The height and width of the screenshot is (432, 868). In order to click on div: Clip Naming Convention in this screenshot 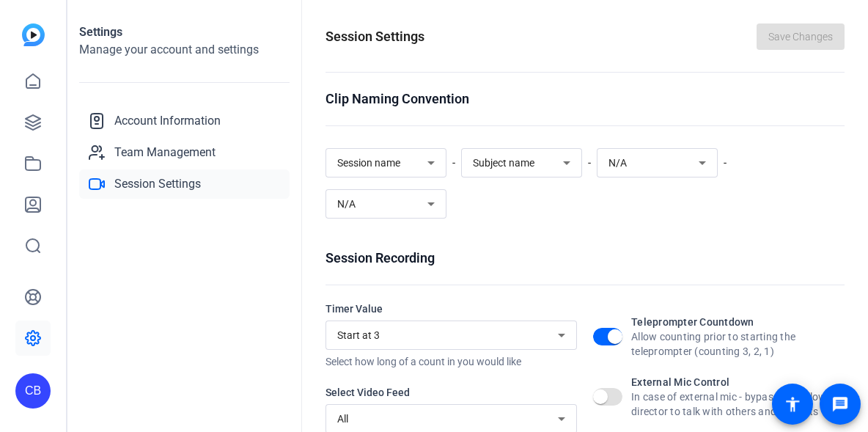, I will do `click(585, 99)`.